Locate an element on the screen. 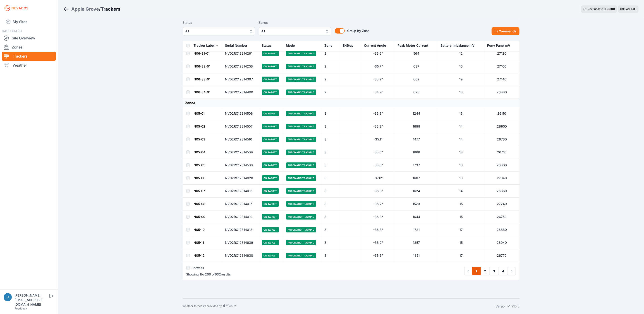 This screenshot has height=314, width=644. td: -36.6° is located at coordinates (378, 256).